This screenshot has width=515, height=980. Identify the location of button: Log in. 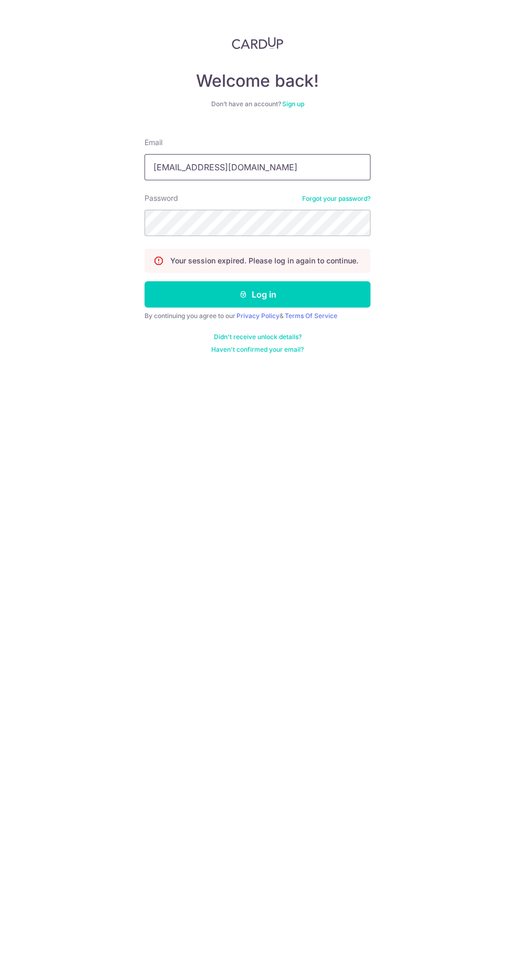
(258, 294).